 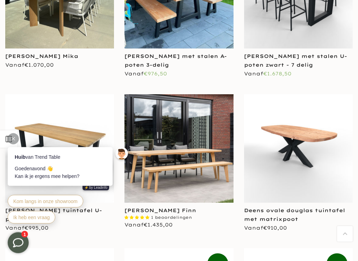 What do you see at coordinates (31, 104) in the screenshot?
I see `span: Ik heb een vraag` at bounding box center [31, 104].